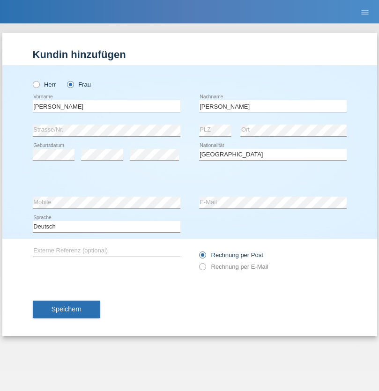 This screenshot has height=391, width=379. I want to click on label: Herr, so click(44, 84).